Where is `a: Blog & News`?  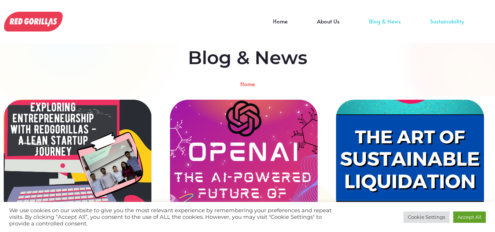
a: Blog & News is located at coordinates (384, 27).